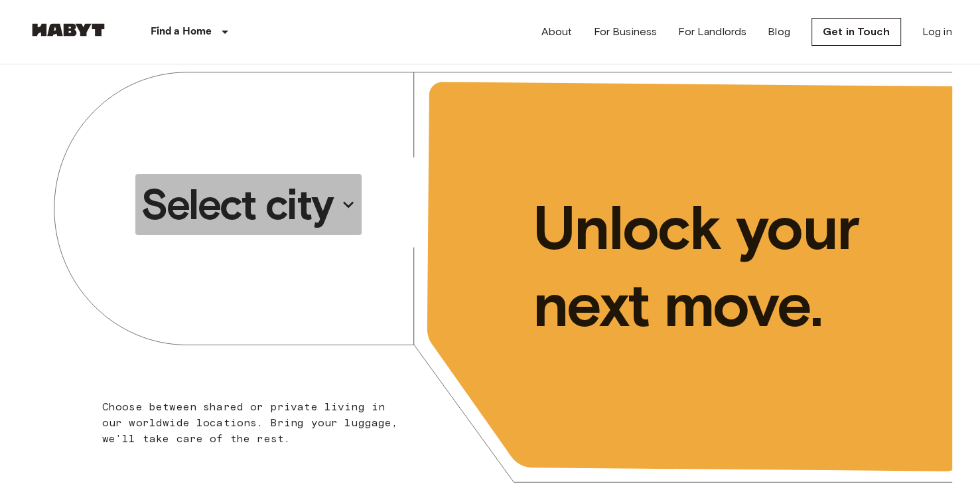 The height and width of the screenshot is (502, 980). I want to click on a: About, so click(557, 32).